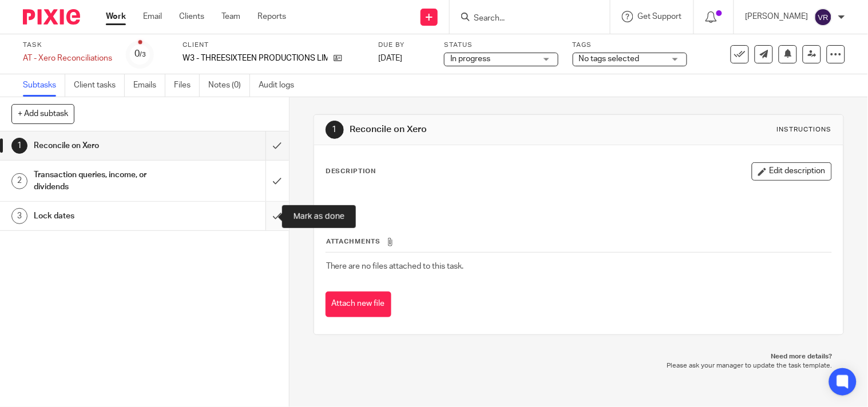 Image resolution: width=868 pixels, height=407 pixels. What do you see at coordinates (19, 181) in the screenshot?
I see `div: 2` at bounding box center [19, 181].